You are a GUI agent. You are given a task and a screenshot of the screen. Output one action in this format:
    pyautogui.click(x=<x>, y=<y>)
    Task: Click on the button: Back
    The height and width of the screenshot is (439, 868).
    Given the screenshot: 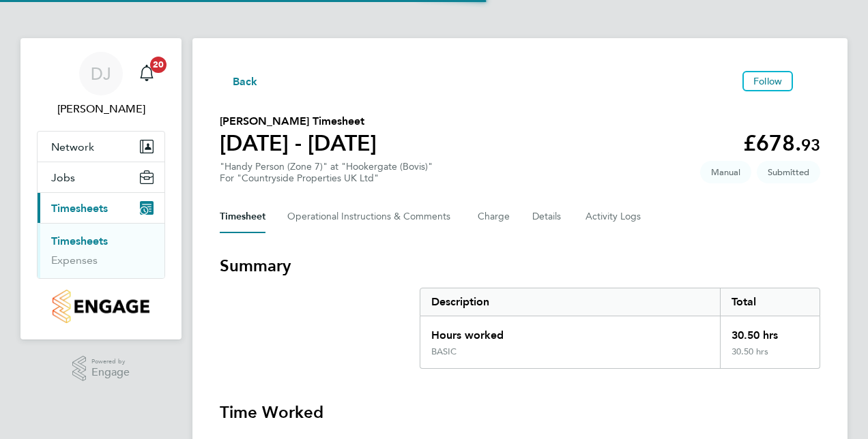 What is the action you would take?
    pyautogui.click(x=239, y=81)
    